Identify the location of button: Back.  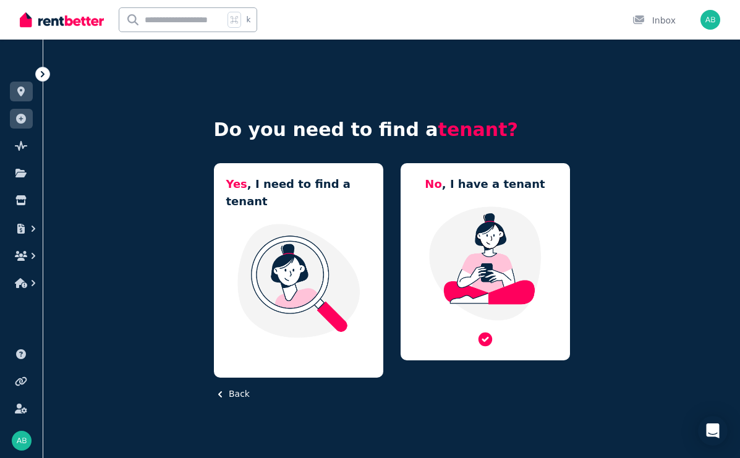
(232, 394).